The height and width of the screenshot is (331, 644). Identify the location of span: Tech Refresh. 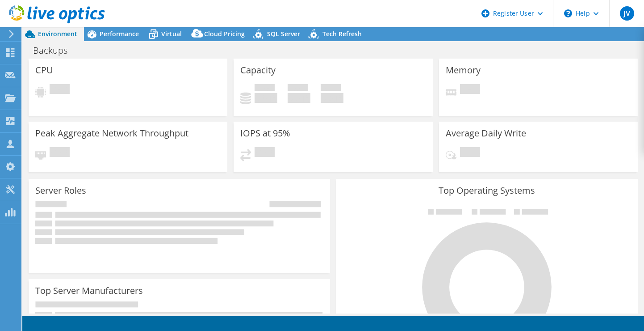
(342, 34).